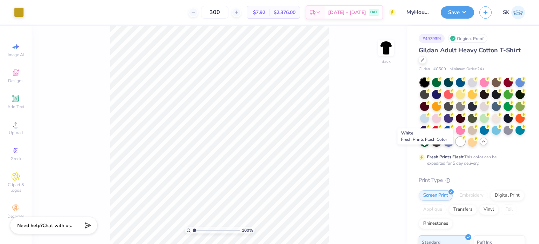  What do you see at coordinates (470, 160) in the screenshot?
I see `div: This color can be expedited for 5 day delivery.` at bounding box center [470, 160].